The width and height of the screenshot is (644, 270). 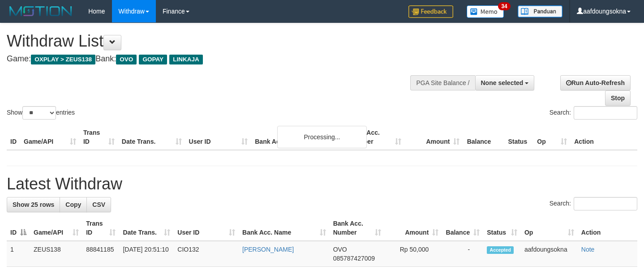 What do you see at coordinates (186, 60) in the screenshot?
I see `span: LINKAJA` at bounding box center [186, 60].